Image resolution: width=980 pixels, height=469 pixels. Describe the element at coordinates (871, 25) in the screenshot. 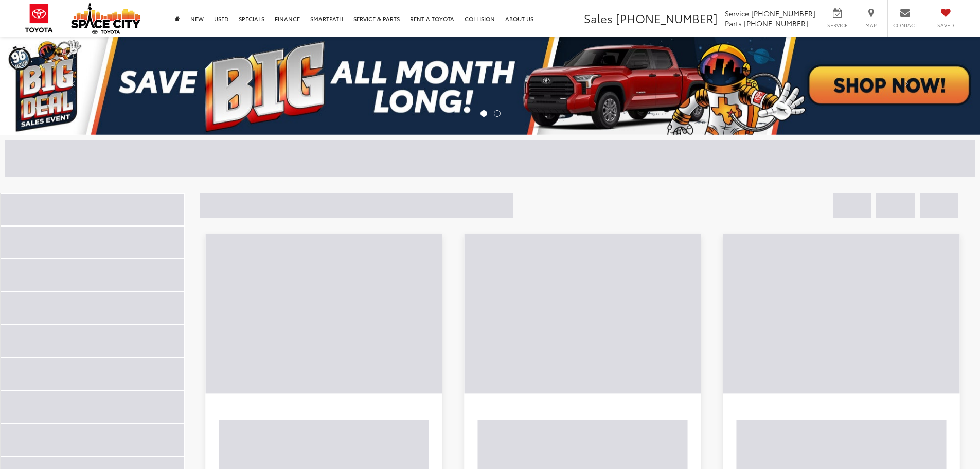

I see `span: Map` at that location.